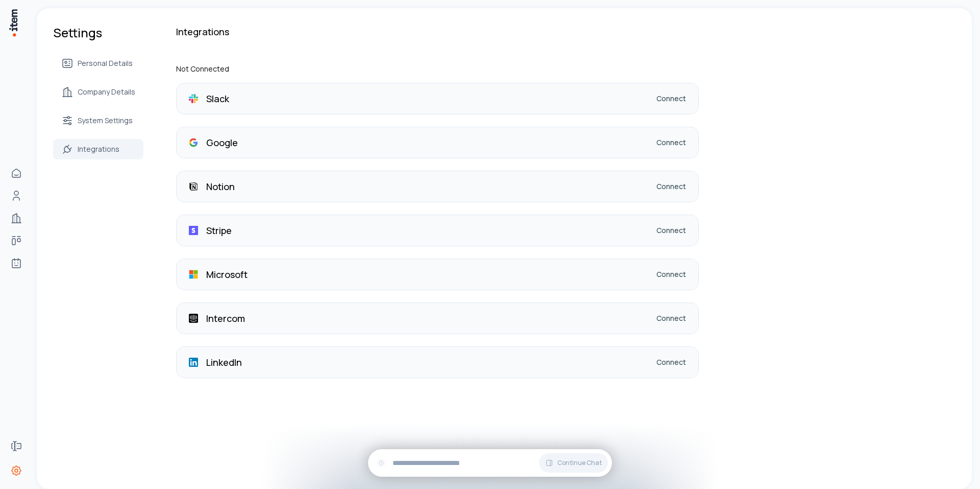 The width and height of the screenshot is (980, 489). I want to click on img: LinkedIn logo, so click(194, 362).